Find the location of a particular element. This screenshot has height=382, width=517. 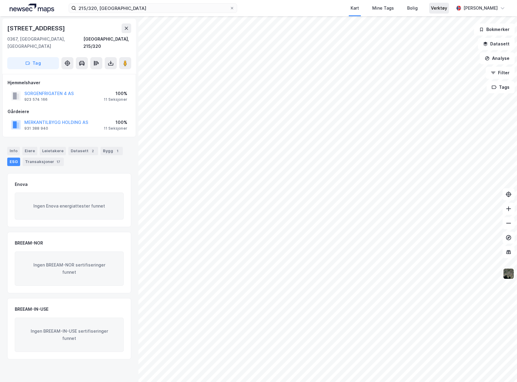

div: Mine Tags is located at coordinates (383, 8).